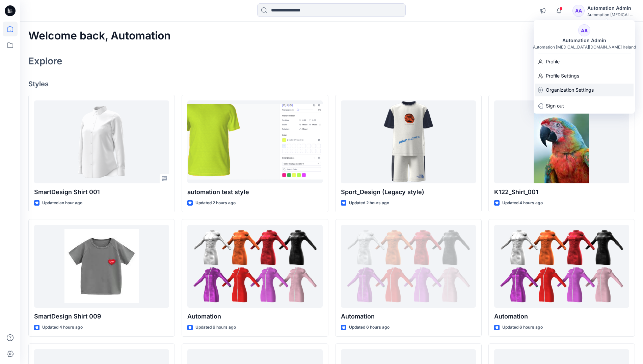 The height and width of the screenshot is (364, 643). What do you see at coordinates (408, 192) in the screenshot?
I see `p: Sport_Design (Legacy style)` at bounding box center [408, 192].